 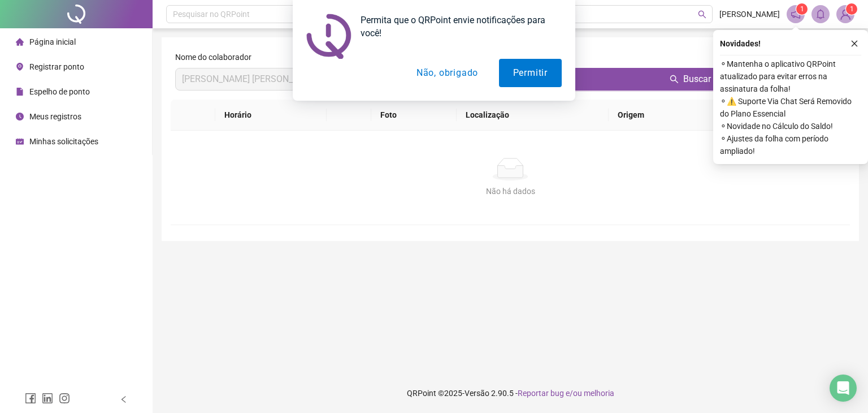 What do you see at coordinates (270, 115) in the screenshot?
I see `th: Horário` at bounding box center [270, 115].